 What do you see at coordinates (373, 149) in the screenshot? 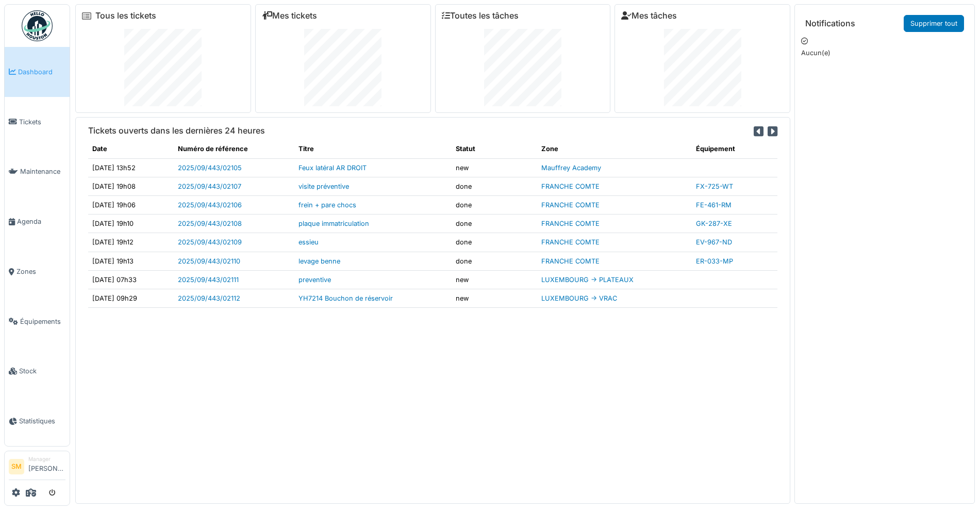
I see `th: Titre` at bounding box center [373, 149].